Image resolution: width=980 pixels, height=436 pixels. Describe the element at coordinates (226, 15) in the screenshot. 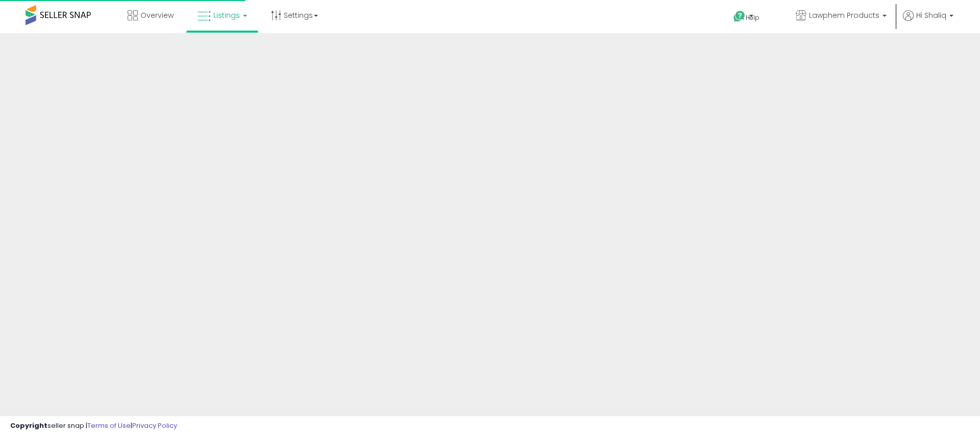

I see `span: Listings` at that location.